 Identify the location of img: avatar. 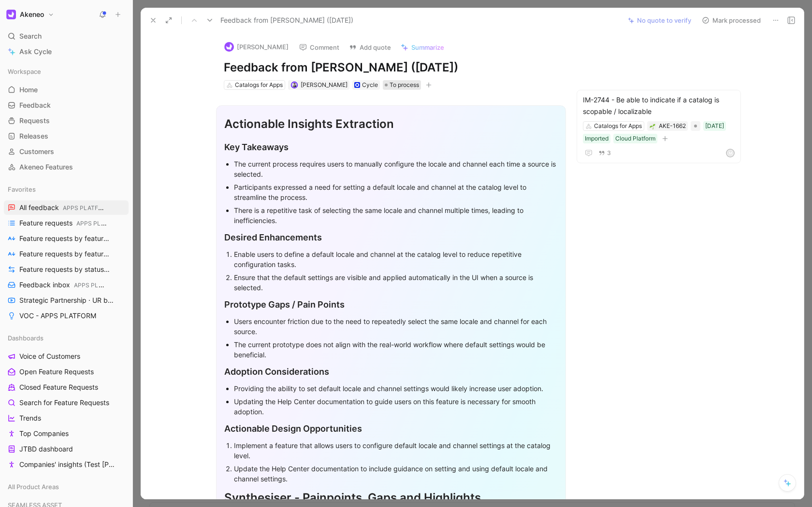
(294, 85).